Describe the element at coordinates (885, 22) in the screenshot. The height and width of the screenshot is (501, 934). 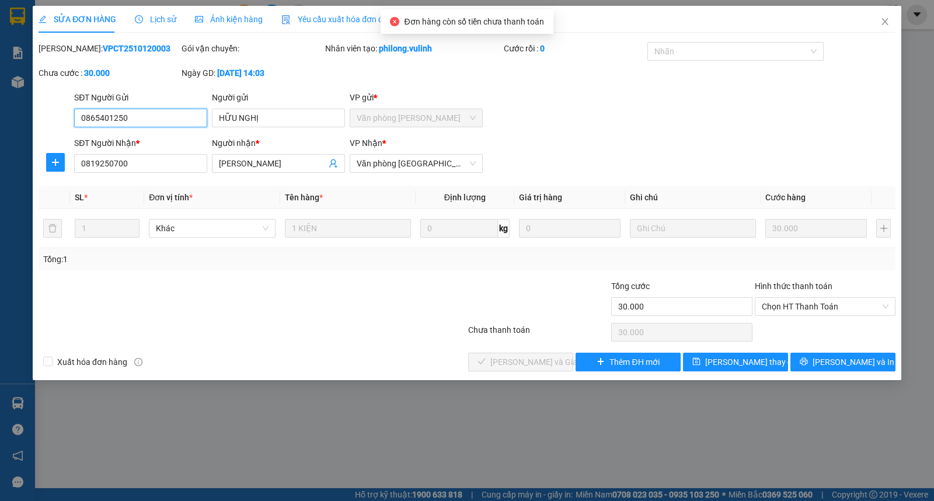
I see `button: Close` at that location.